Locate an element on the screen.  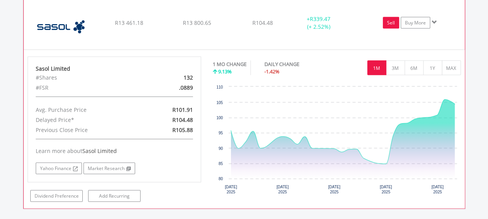
a: Sell is located at coordinates (391, 23).